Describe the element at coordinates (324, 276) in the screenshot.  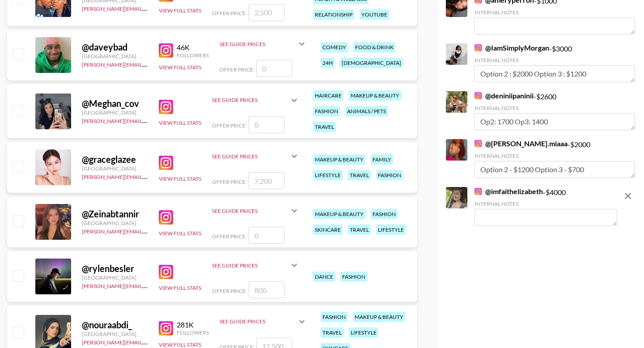
I see `div: dance` at that location.